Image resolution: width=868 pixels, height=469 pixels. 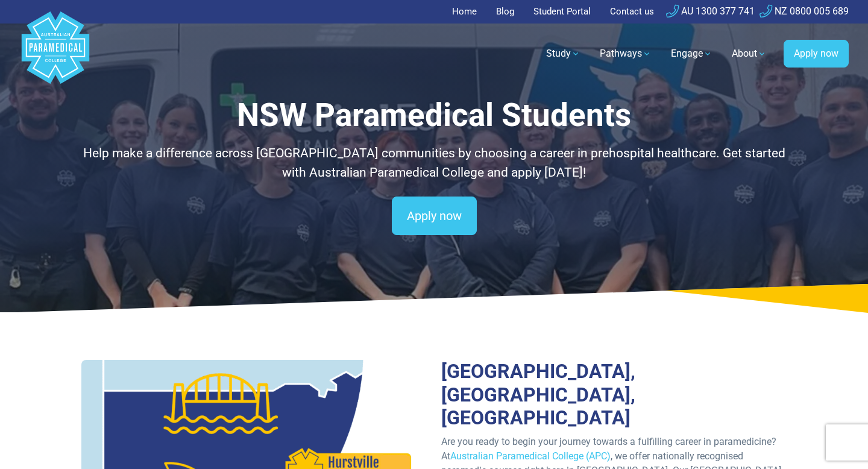 What do you see at coordinates (55, 53) in the screenshot?
I see `a: Australian Paramedical College` at bounding box center [55, 53].